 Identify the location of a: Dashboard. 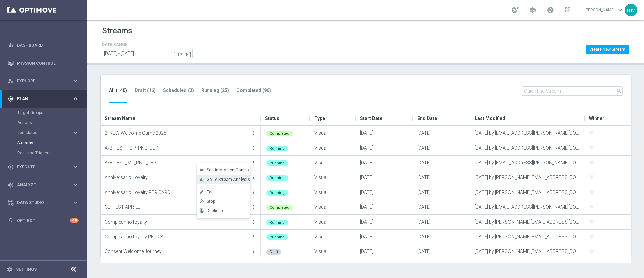
(48, 45).